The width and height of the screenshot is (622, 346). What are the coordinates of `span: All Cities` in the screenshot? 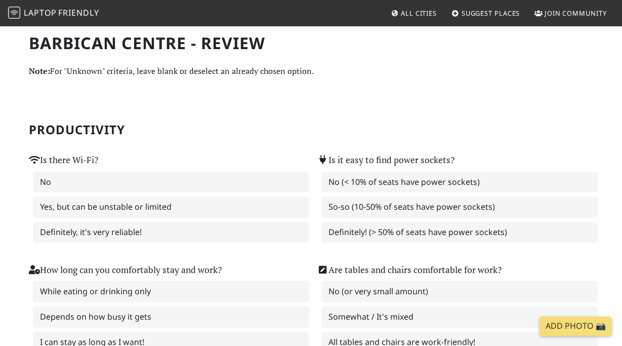 It's located at (419, 13).